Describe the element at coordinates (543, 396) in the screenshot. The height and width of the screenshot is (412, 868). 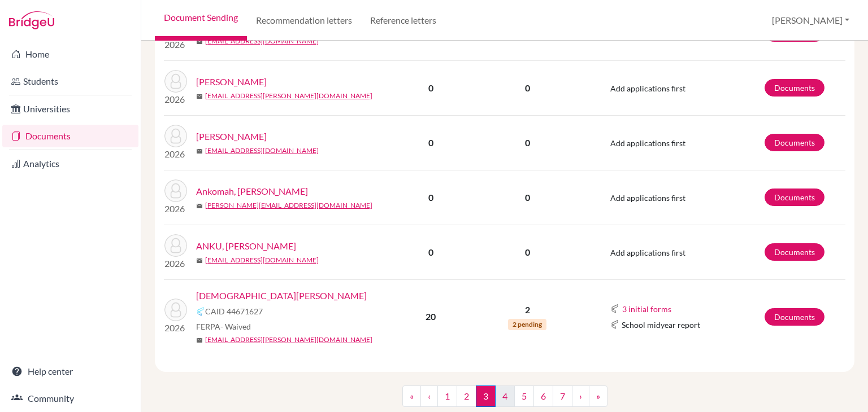
I see `a: 6` at that location.